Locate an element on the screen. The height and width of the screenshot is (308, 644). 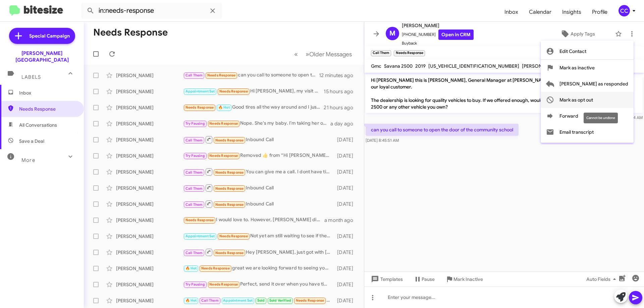
span: Mark as opt out is located at coordinates (576, 100).